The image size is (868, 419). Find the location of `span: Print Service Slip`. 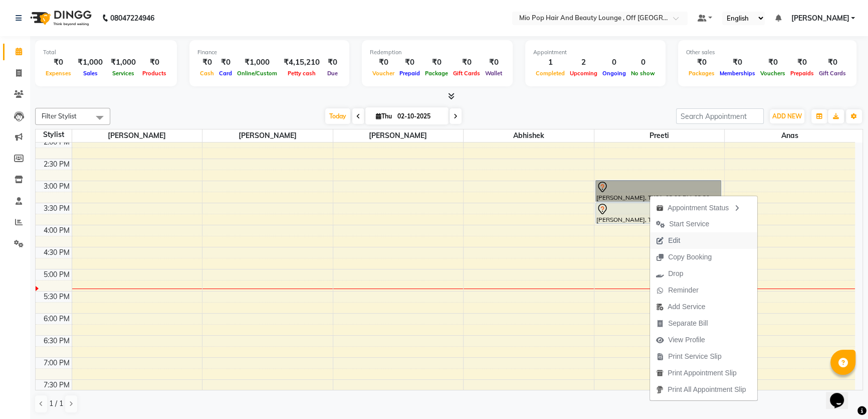

span: Print Service Slip is located at coordinates (694, 356).